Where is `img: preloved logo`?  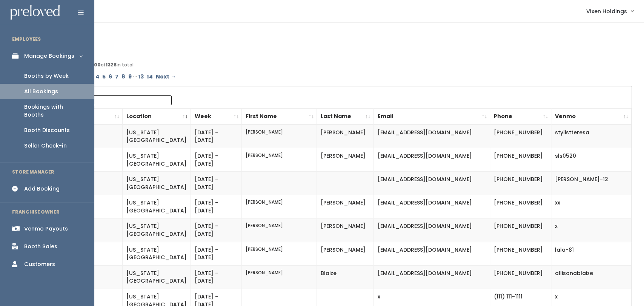 img: preloved logo is located at coordinates (35, 12).